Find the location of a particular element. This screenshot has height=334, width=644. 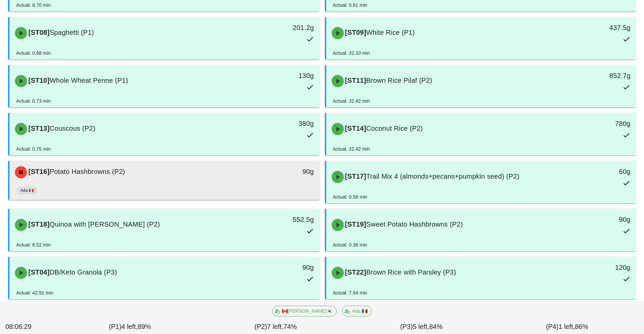

div: 437.5g is located at coordinates (596, 28).